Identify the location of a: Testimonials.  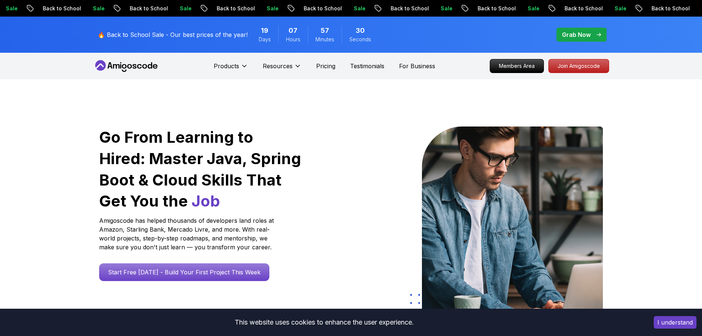
(367, 66).